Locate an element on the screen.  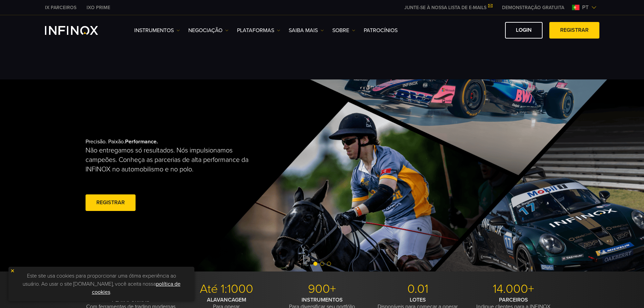
div: Precisão. Paixão. is located at coordinates (192, 175).